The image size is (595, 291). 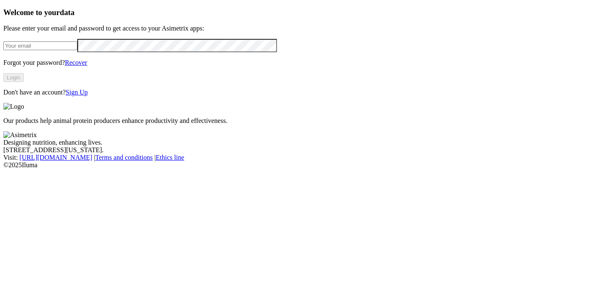 What do you see at coordinates (297, 92) in the screenshot?
I see `p: Don't have an account?` at bounding box center [297, 92].